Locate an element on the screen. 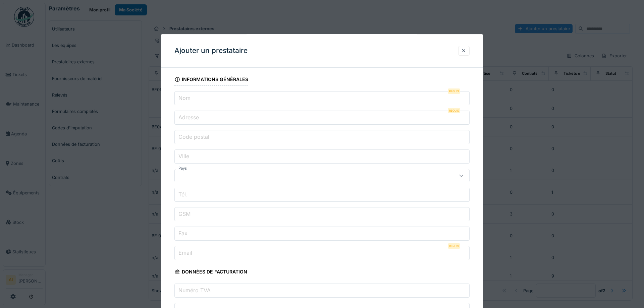  label: GSM is located at coordinates (184, 214).